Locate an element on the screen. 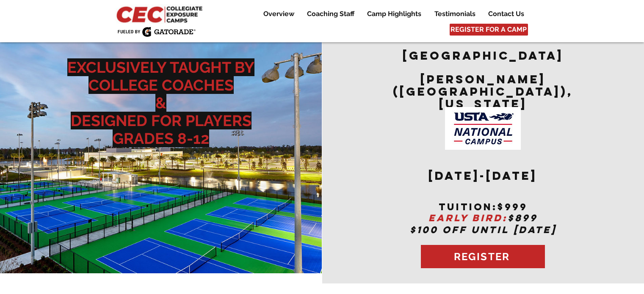 This screenshot has height=294, width=644. a: REGISTER FOR A CAMP is located at coordinates (489, 30).